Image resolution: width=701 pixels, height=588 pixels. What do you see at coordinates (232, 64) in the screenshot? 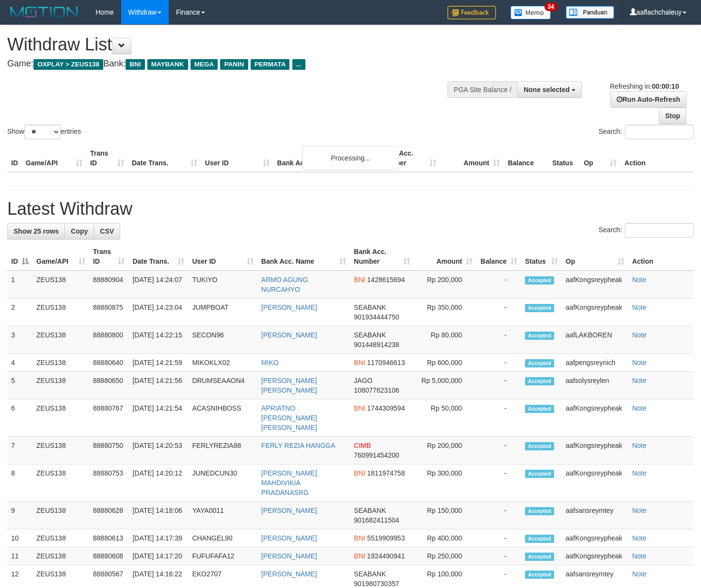
I see `h4: Game: Bank:` at bounding box center [232, 64].